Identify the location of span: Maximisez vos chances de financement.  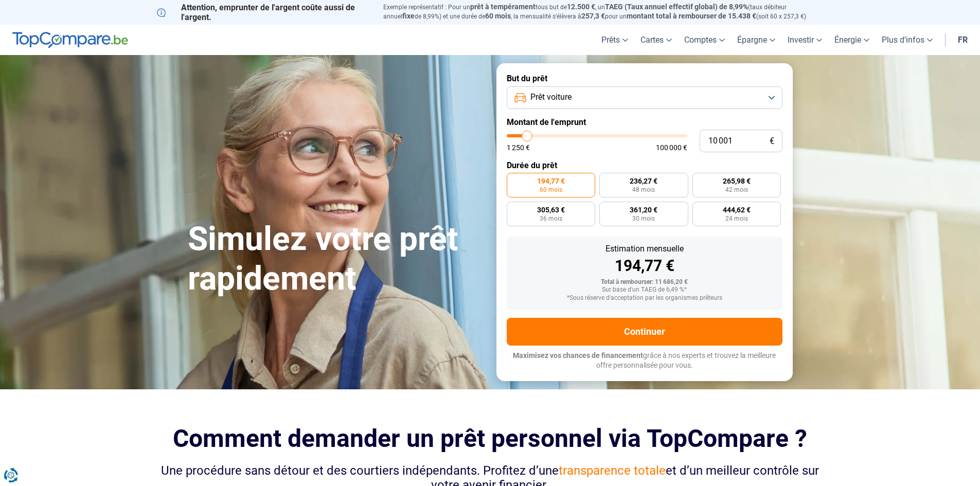
(578, 355).